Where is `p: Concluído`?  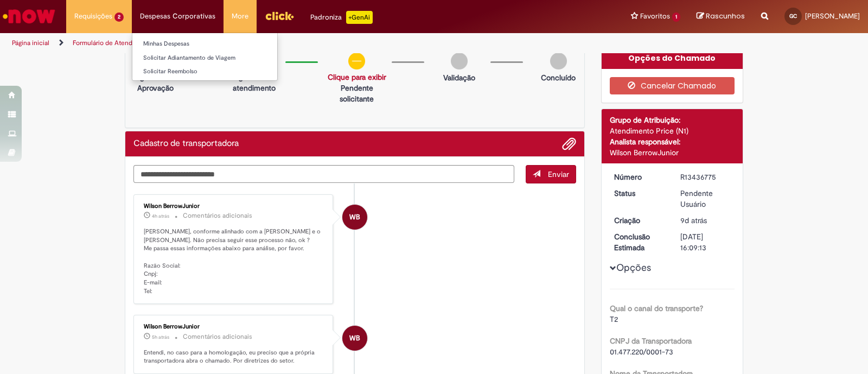
p: Concluído is located at coordinates (558, 77).